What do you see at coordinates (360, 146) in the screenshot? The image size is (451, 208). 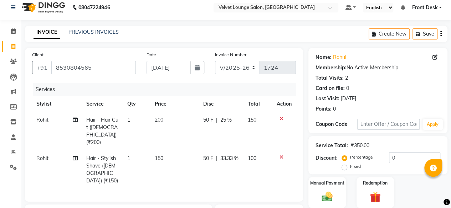 I see `div: ₹350.00` at bounding box center [360, 146].